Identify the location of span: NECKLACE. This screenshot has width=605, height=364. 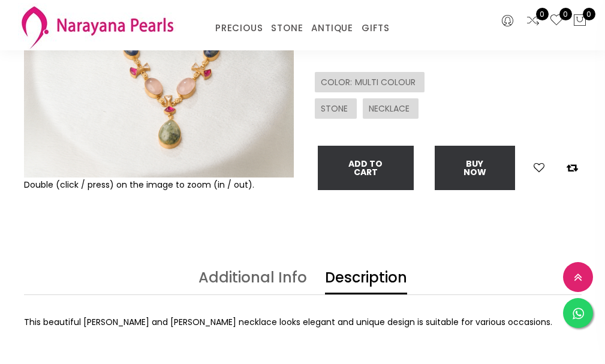
(391, 108).